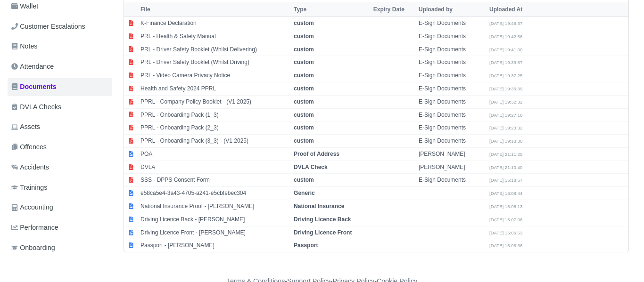 The image size is (644, 282). I want to click on a: Offences, so click(60, 147).